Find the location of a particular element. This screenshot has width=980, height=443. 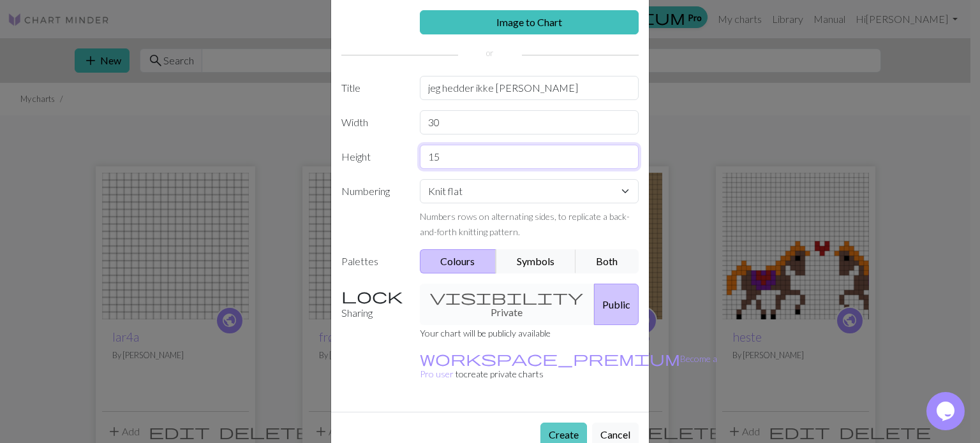

label: Numbering is located at coordinates (373, 210).